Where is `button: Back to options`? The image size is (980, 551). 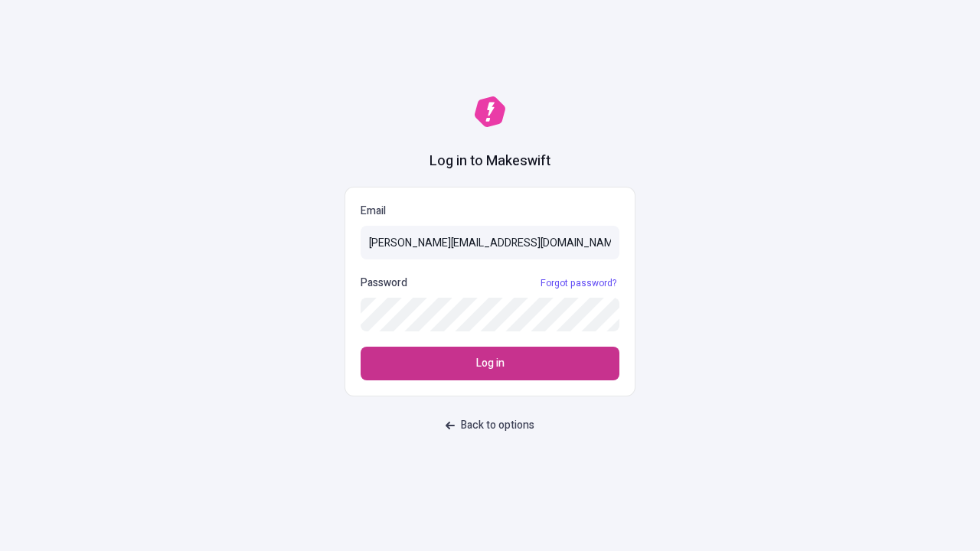
button: Back to options is located at coordinates (490, 425).